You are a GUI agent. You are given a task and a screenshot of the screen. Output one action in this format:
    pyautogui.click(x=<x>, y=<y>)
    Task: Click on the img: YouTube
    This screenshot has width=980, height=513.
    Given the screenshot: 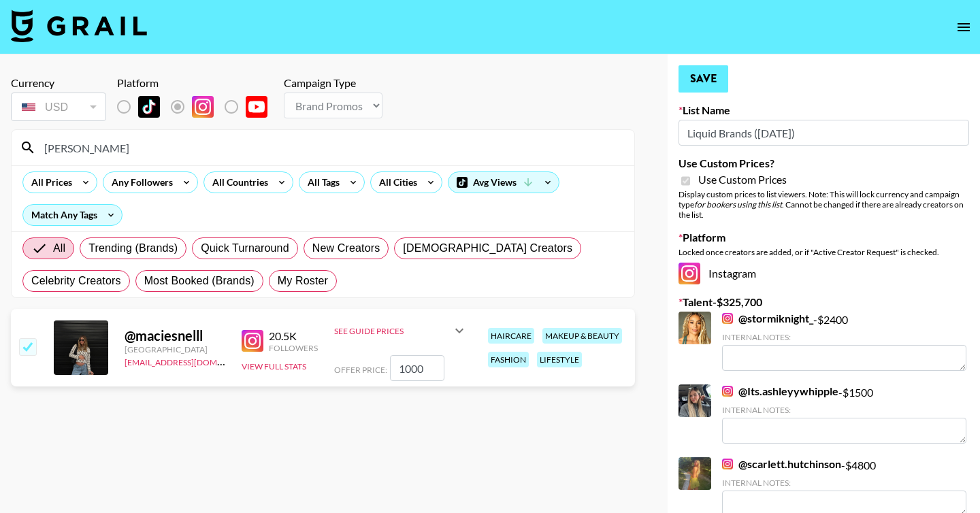 What is the action you would take?
    pyautogui.click(x=256, y=107)
    